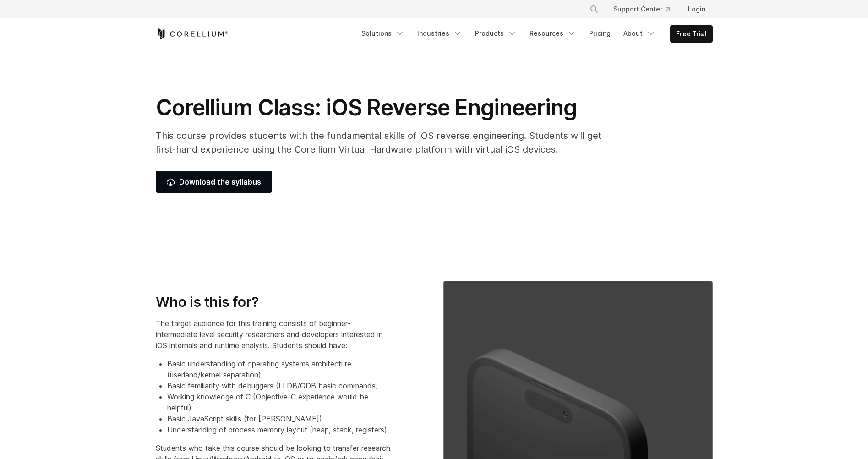 The height and width of the screenshot is (459, 868). Describe the element at coordinates (642, 9) in the screenshot. I see `a: Support Center` at that location.